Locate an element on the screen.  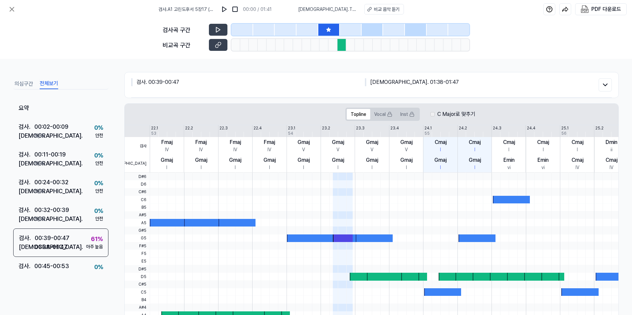
div: 24.1 is located at coordinates (428, 128).